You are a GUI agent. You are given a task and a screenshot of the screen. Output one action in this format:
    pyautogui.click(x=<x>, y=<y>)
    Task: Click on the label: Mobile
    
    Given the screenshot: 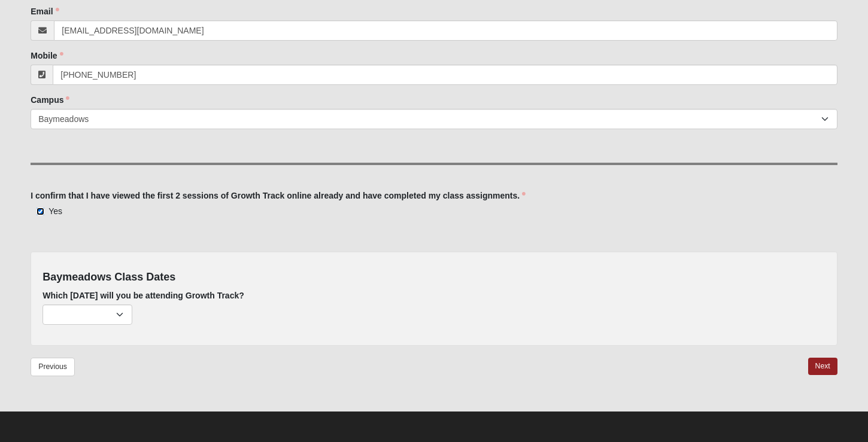 What is the action you would take?
    pyautogui.click(x=47, y=56)
    